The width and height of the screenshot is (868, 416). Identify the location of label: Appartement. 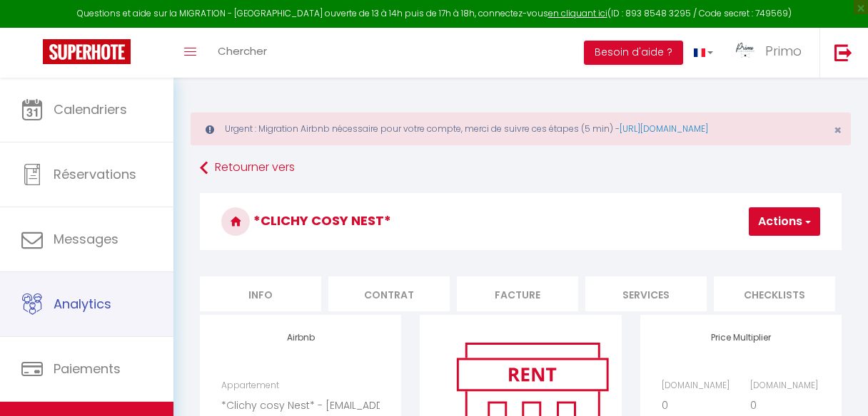
(250, 385).